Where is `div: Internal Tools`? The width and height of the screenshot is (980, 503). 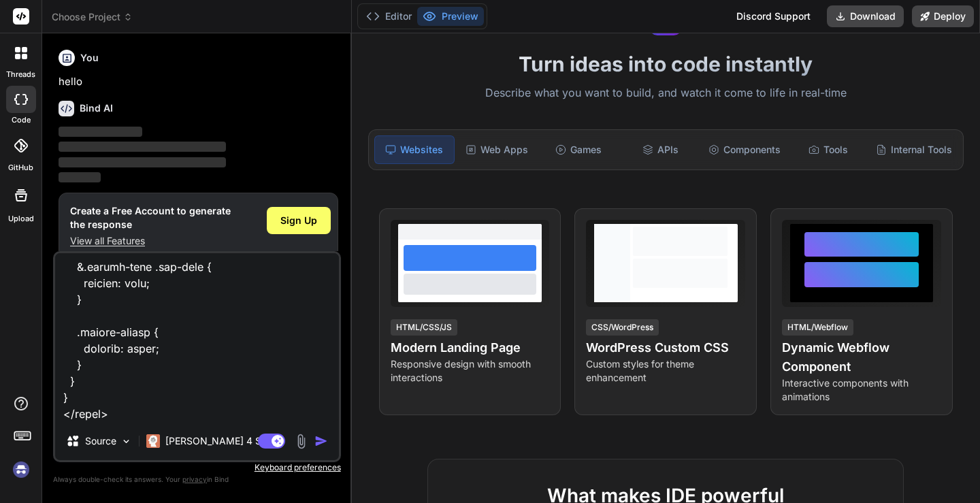 div: Internal Tools is located at coordinates (914, 150).